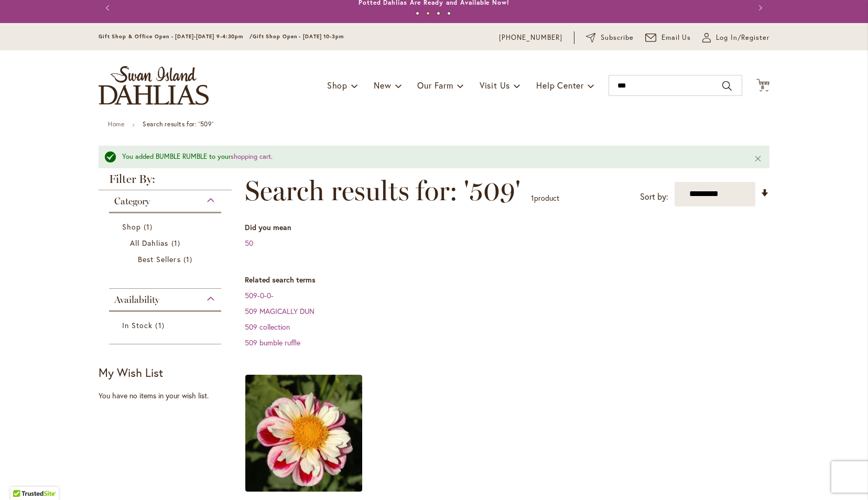 This screenshot has height=500, width=868. What do you see at coordinates (438, 13) in the screenshot?
I see `button: 3 of 4` at bounding box center [438, 13].